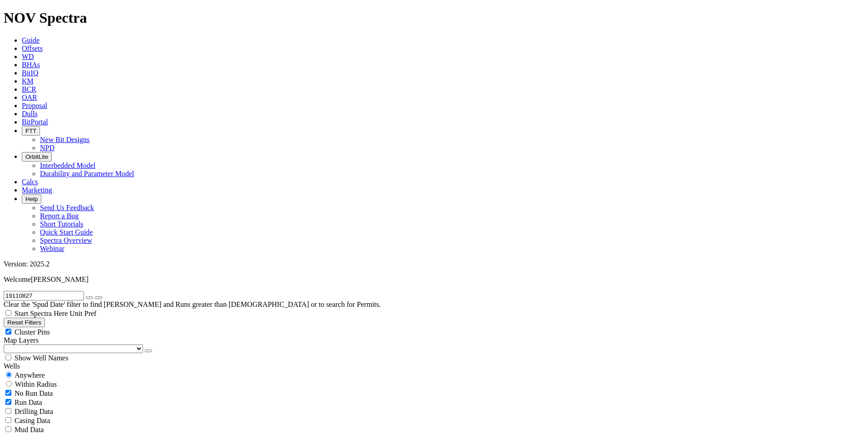  Describe the element at coordinates (29, 89) in the screenshot. I see `span: BCR` at that location.